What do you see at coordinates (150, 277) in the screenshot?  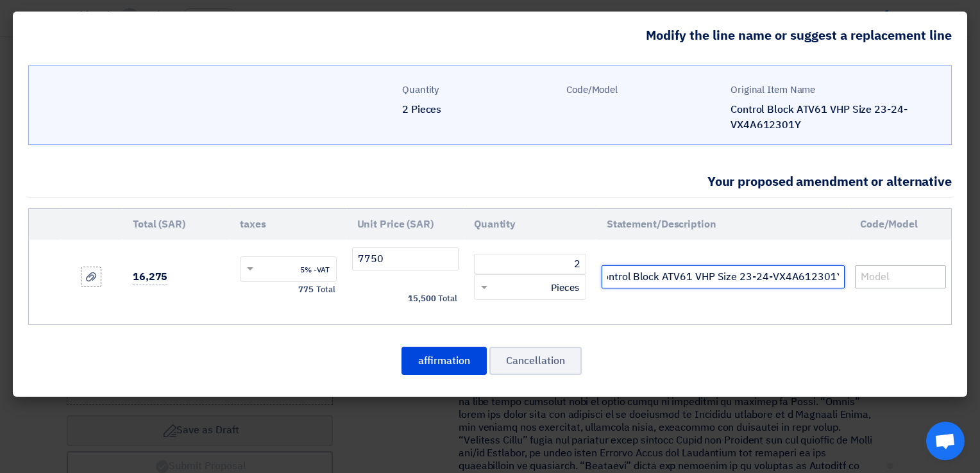 I see `span: 16,275` at bounding box center [150, 277].